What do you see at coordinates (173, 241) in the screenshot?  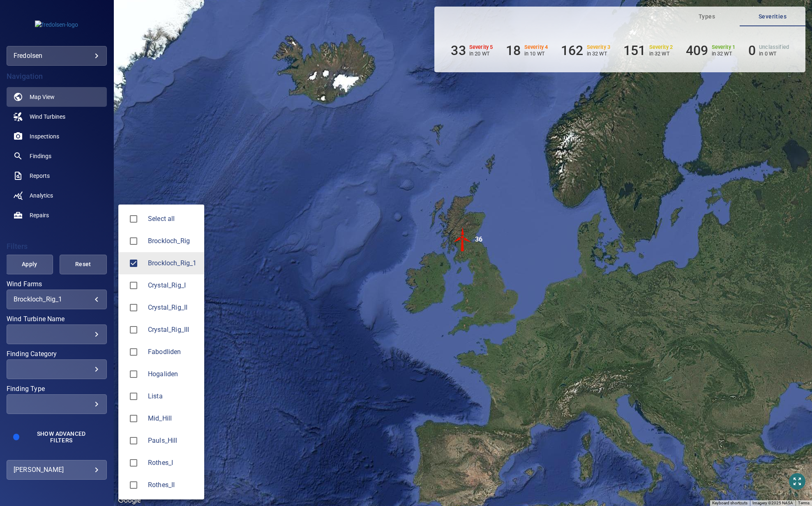 I see `div: Wind Farms Brockloch_Rig` at bounding box center [173, 241].